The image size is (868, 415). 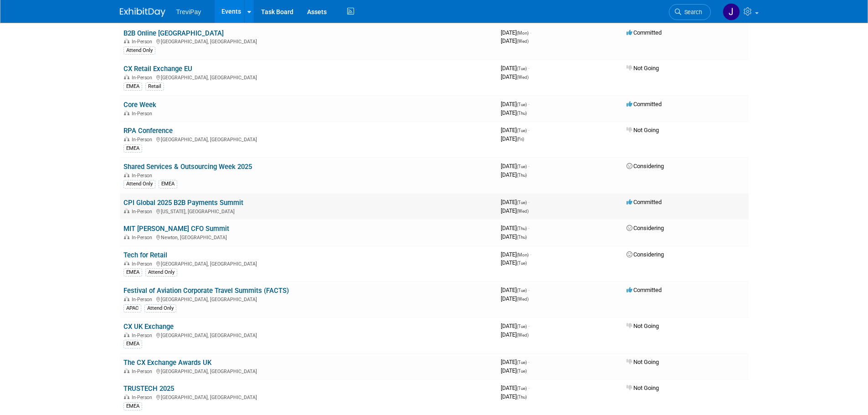 I want to click on a: CX Retail Exchange EU, so click(x=158, y=69).